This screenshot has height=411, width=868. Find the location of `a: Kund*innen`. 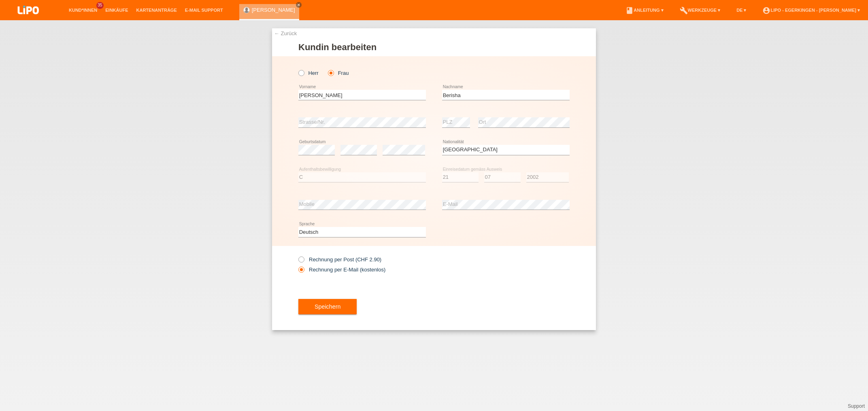

a: Kund*innen is located at coordinates (83, 10).